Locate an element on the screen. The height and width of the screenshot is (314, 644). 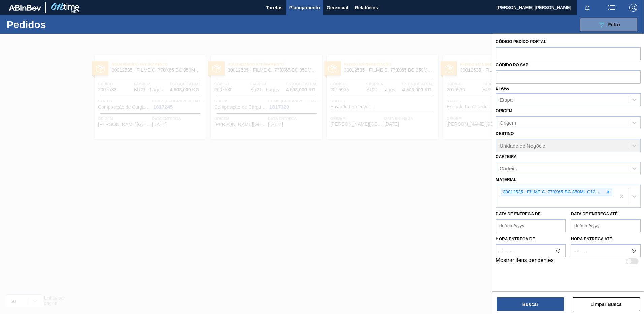
div: Carteira is located at coordinates (508, 168).